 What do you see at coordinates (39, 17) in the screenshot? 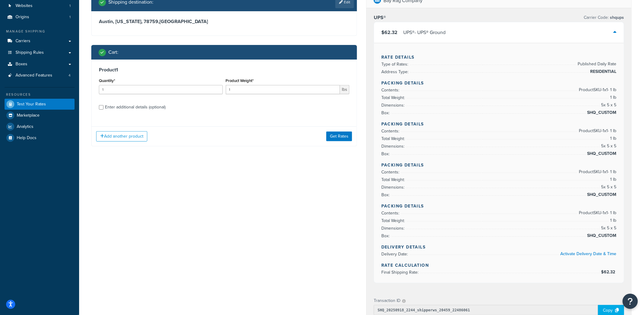
I see `a: Origins1` at bounding box center [39, 17].